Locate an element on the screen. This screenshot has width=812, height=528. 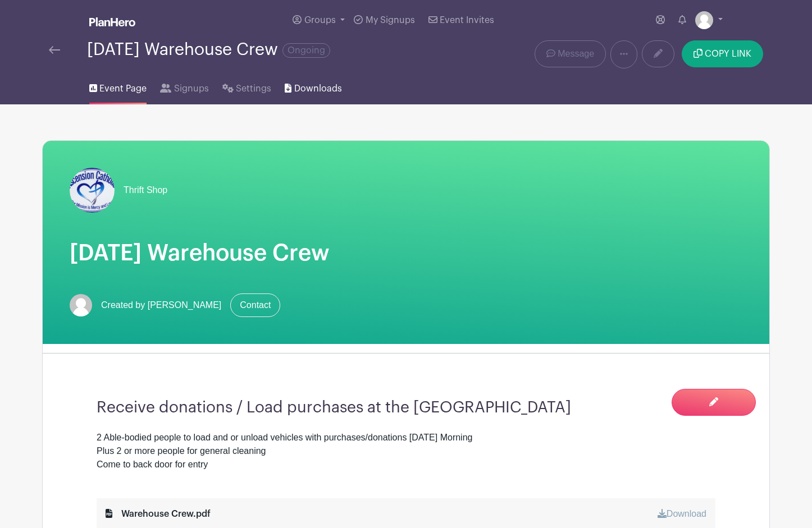
span: Downloads is located at coordinates (318, 89).